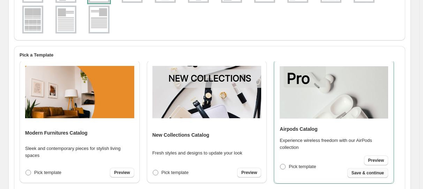 This screenshot has width=423, height=189. Describe the element at coordinates (99, 20) in the screenshot. I see `img: g1x1v3` at that location.